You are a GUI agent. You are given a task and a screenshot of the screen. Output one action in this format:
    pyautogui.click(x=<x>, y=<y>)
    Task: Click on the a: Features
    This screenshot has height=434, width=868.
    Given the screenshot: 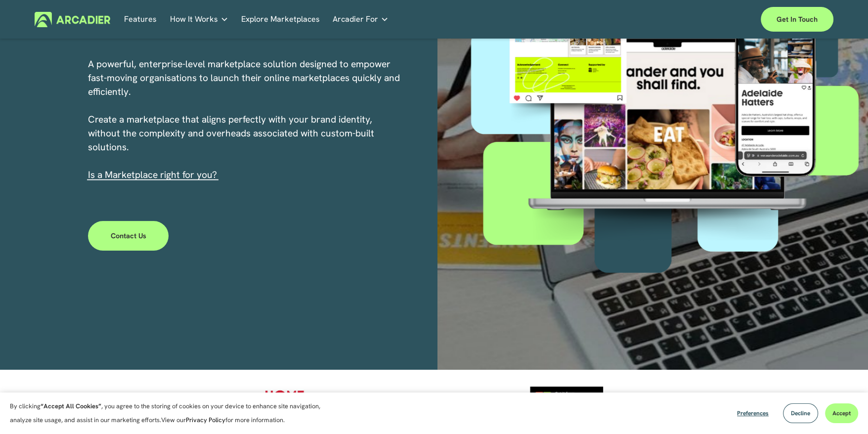 What is the action you would take?
    pyautogui.click(x=140, y=19)
    